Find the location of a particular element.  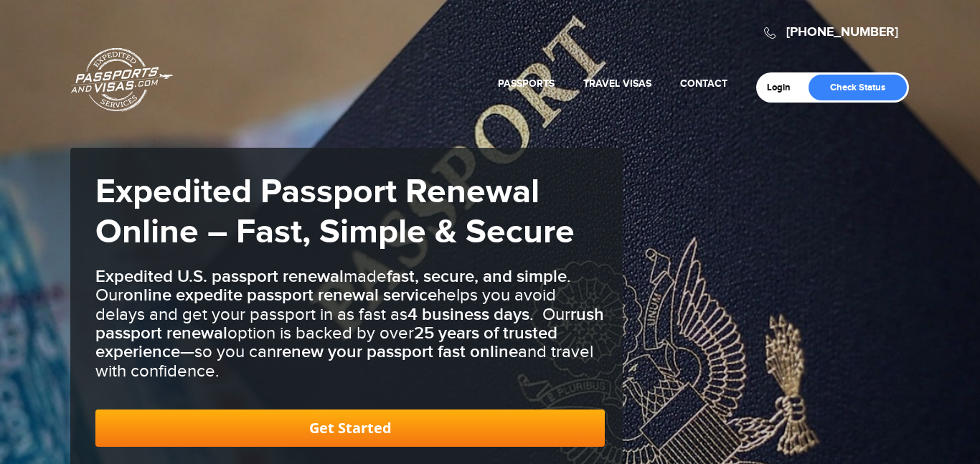

a: Login is located at coordinates (784, 88).